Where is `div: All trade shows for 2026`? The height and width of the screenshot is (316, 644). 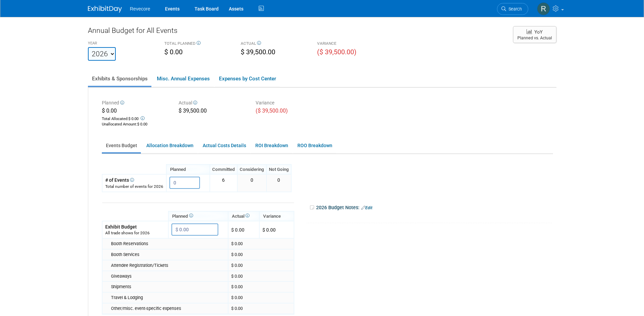
div: All trade shows for 2026 is located at coordinates (135, 233).